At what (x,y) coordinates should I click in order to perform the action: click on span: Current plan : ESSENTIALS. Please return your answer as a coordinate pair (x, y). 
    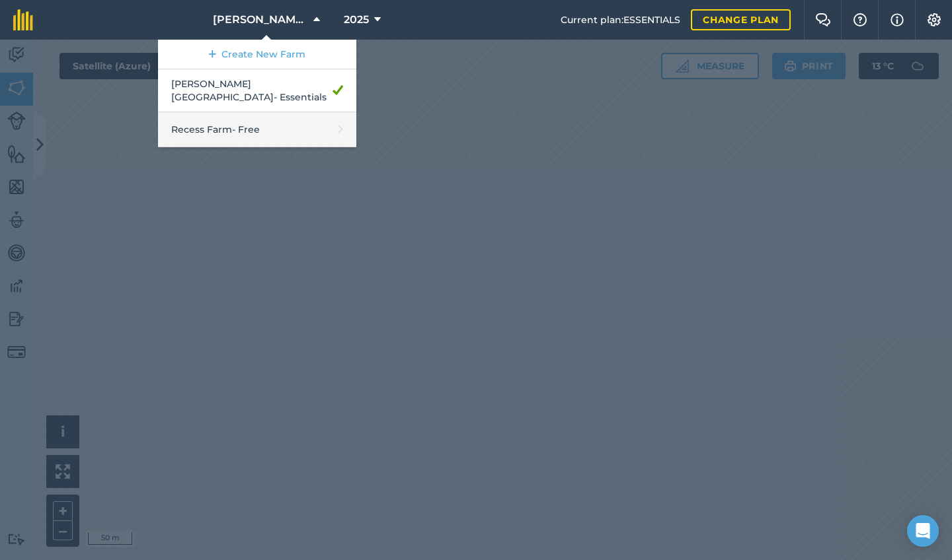
    Looking at the image, I should click on (620, 20).